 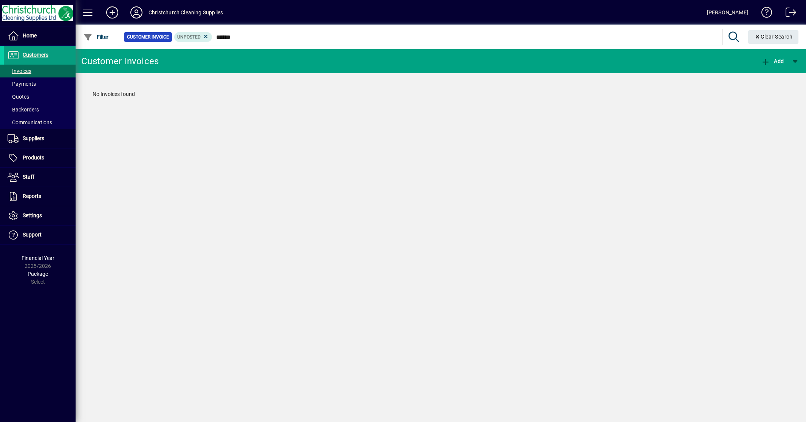 I want to click on a: Quotes, so click(x=40, y=97).